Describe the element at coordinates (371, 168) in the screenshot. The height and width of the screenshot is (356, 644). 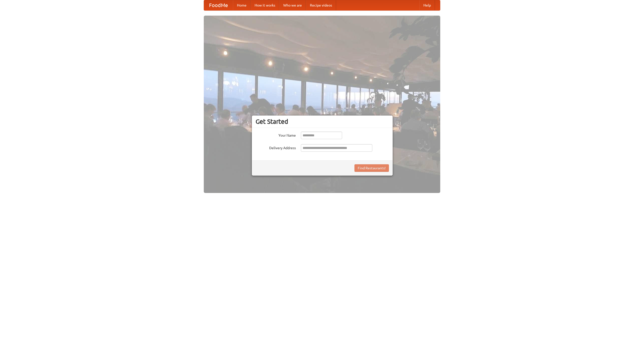
I see `button: Find Restaurants!` at that location.